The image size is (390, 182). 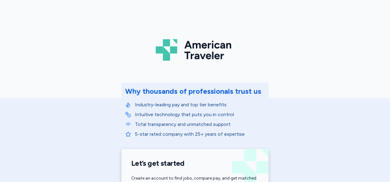 What do you see at coordinates (200, 134) in the screenshot?
I see `p: 5-star rated company with 25+ years of expertise` at bounding box center [200, 134].